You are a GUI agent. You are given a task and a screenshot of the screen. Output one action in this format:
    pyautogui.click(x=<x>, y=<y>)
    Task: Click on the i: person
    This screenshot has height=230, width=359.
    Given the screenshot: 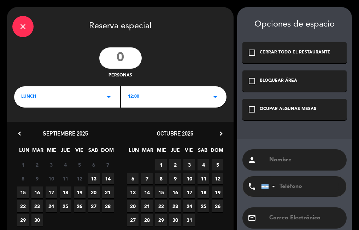 What is the action you would take?
    pyautogui.click(x=252, y=160)
    